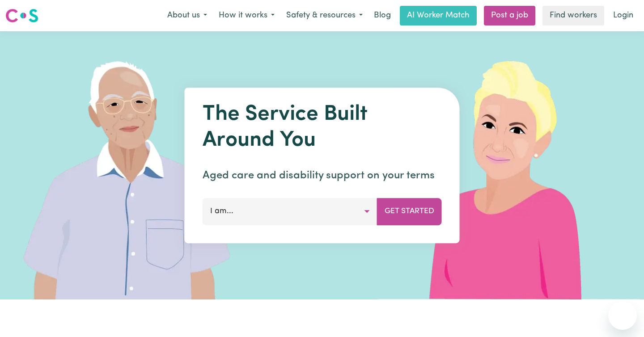 This screenshot has height=337, width=644. I want to click on button: How it works, so click(247, 15).